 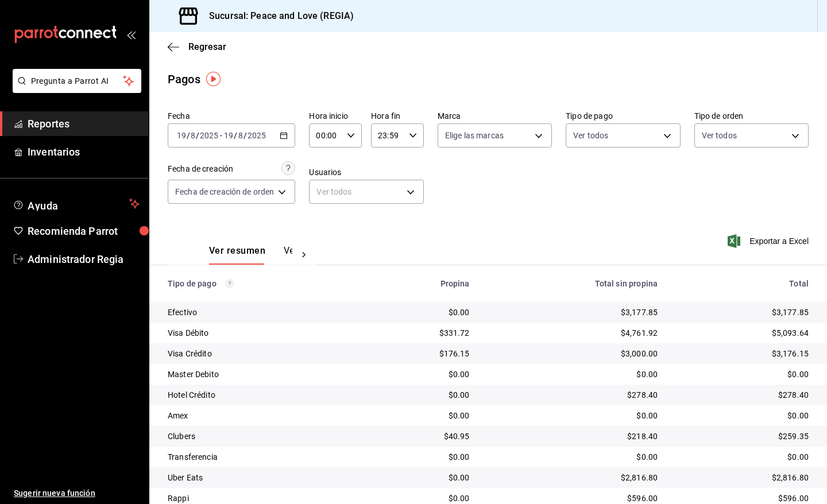 I want to click on div: $259.35, so click(x=742, y=437).